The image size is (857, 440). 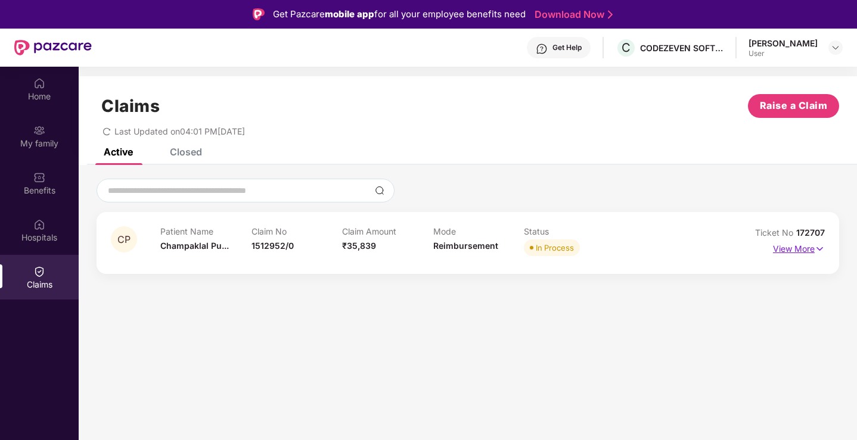 I want to click on span: 1512952/0, so click(x=272, y=246).